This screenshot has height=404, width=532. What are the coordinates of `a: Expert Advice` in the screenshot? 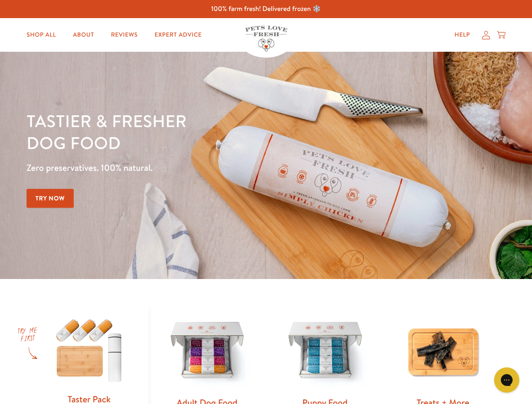 It's located at (178, 35).